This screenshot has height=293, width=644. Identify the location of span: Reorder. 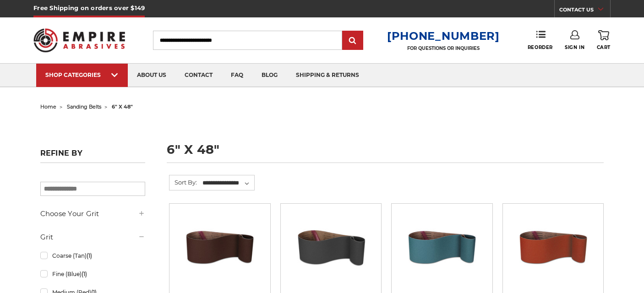
(540, 47).